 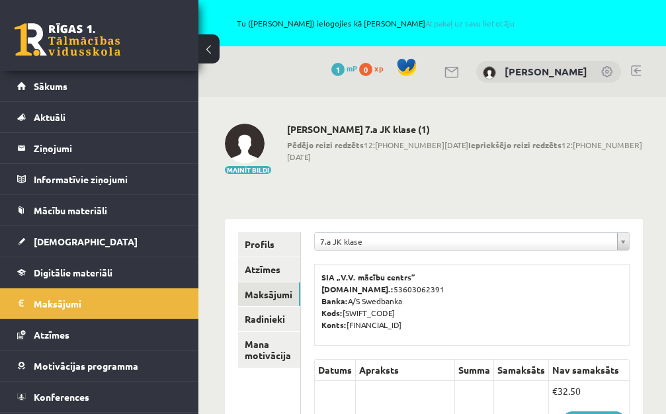 What do you see at coordinates (521, 371) in the screenshot?
I see `th: Samaksāts` at bounding box center [521, 371].